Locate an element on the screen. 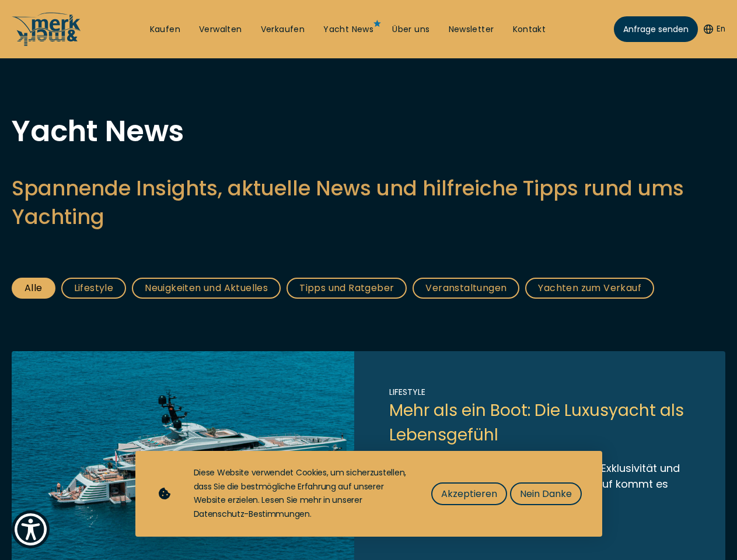 The image size is (737, 560). a: Veranstaltungen is located at coordinates (466, 288).